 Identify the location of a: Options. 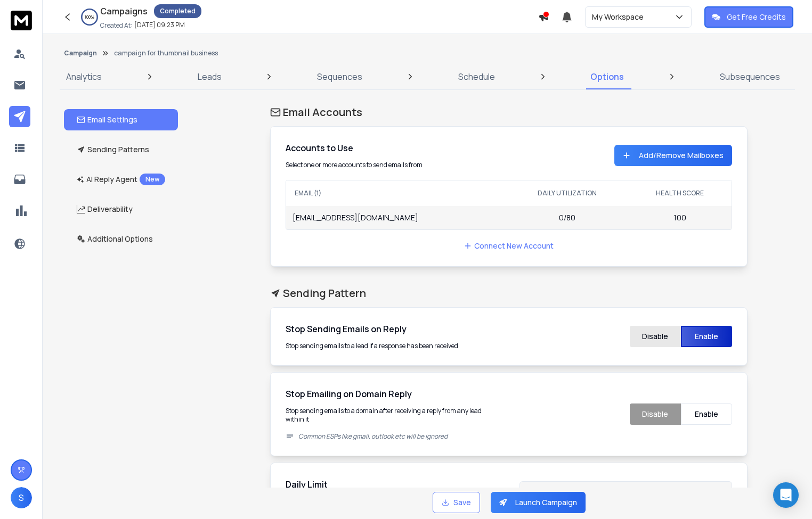
(607, 76).